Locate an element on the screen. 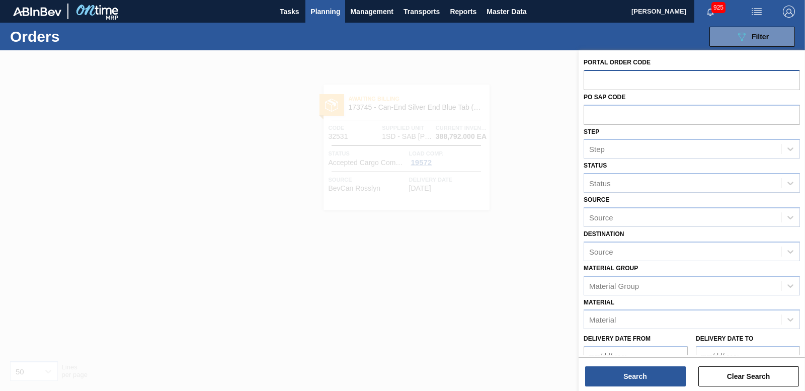 This screenshot has width=805, height=391. span: Transports is located at coordinates (421, 12).